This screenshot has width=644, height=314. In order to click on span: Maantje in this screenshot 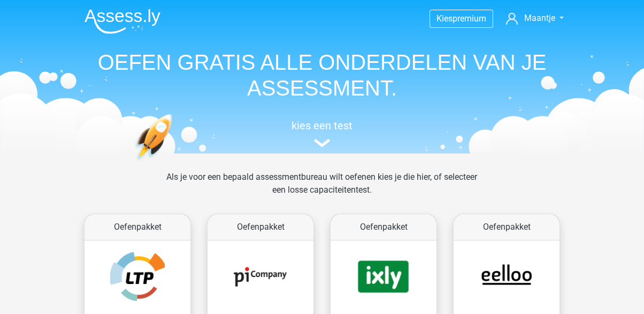, I will do `click(540, 18)`.